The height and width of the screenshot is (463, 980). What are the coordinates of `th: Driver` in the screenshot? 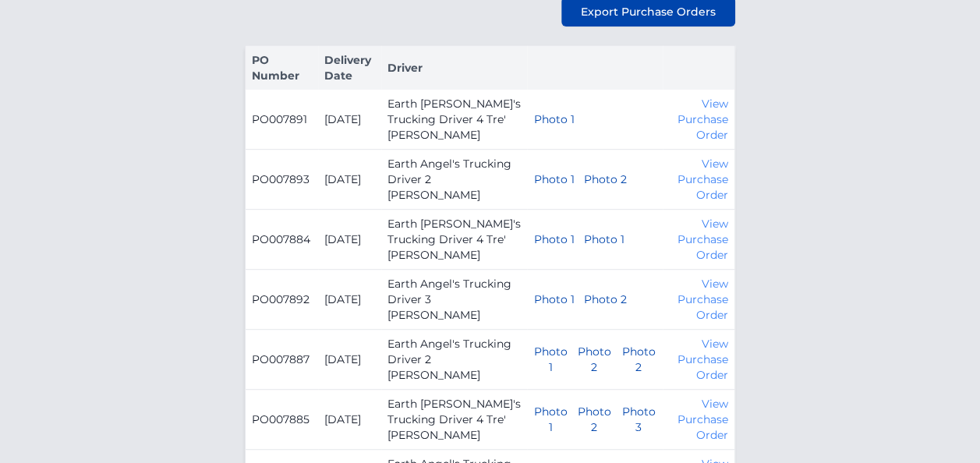 It's located at (454, 68).